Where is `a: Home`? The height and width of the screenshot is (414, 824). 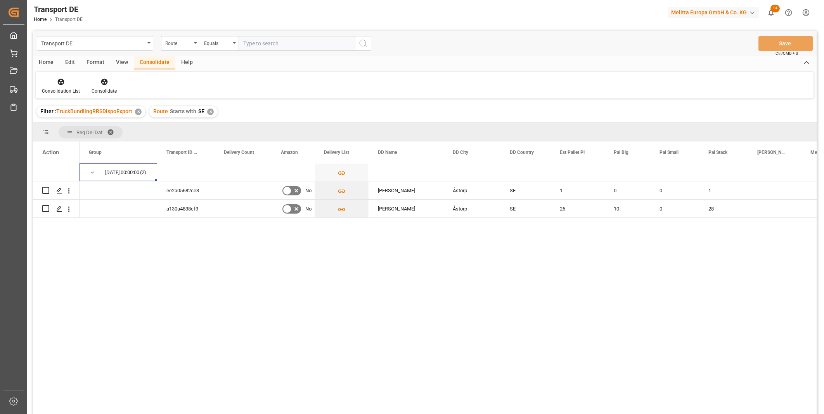 a: Home is located at coordinates (40, 19).